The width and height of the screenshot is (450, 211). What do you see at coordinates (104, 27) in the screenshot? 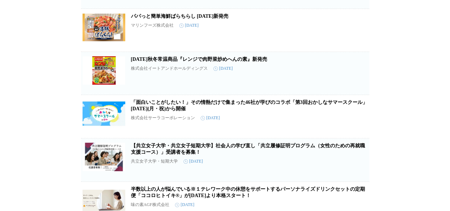
I see `img: パパっと簡単海鮮ばらちらし 2025年7月新発売` at bounding box center [104, 27].